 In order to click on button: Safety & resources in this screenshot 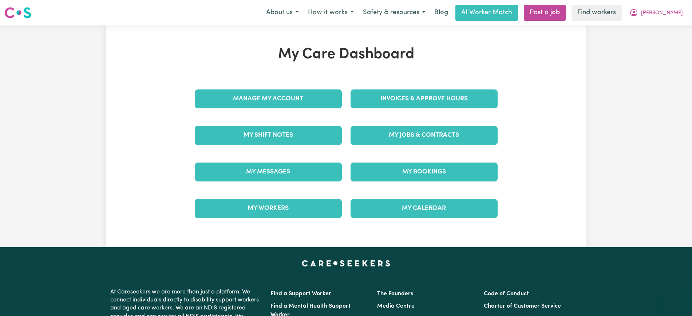, I will do `click(394, 13)`.